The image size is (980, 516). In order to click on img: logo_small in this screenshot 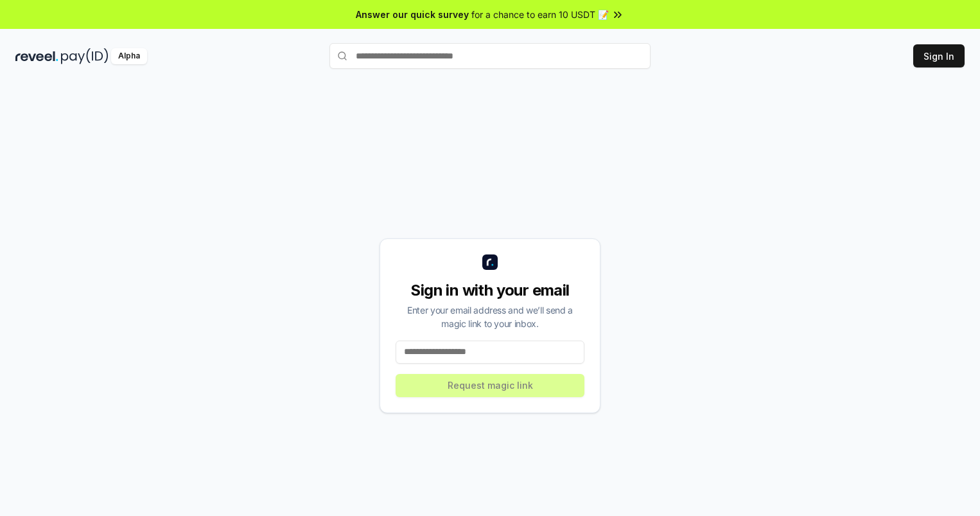, I will do `click(490, 262)`.